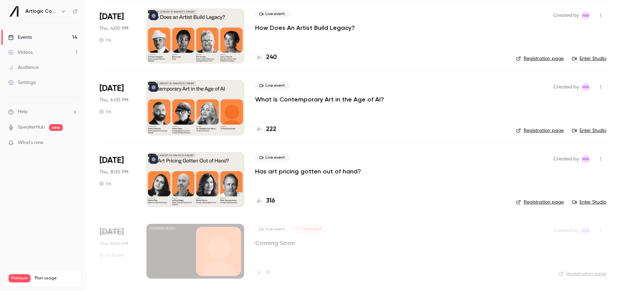 The image size is (620, 291). I want to click on a: 0, so click(262, 273).